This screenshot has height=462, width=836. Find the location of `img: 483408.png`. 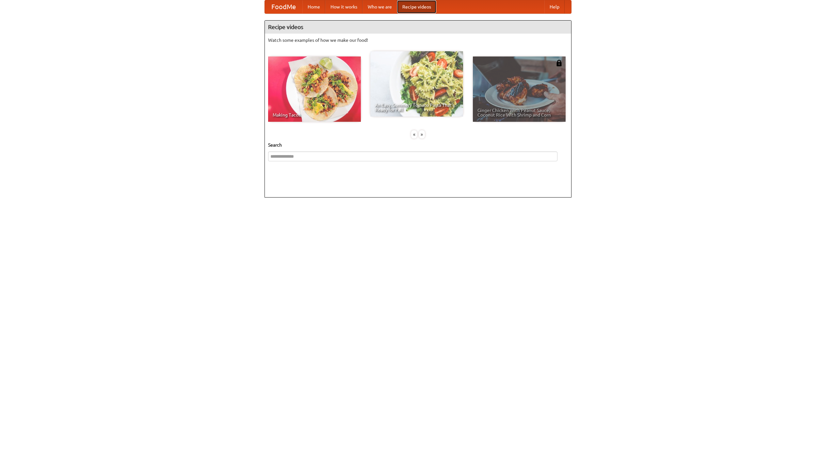

img: 483408.png is located at coordinates (559, 63).